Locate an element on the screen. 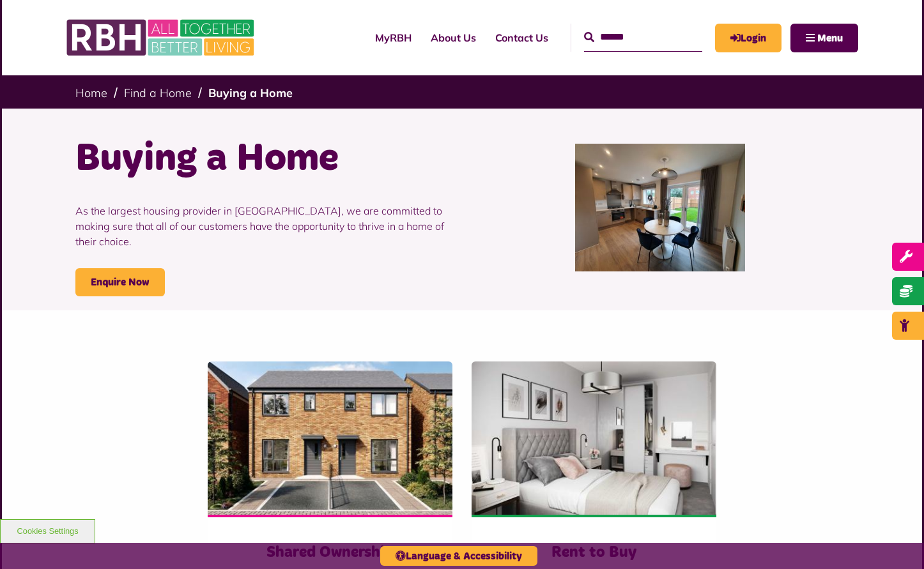 This screenshot has width=924, height=569. img: RBH is located at coordinates (162, 37).